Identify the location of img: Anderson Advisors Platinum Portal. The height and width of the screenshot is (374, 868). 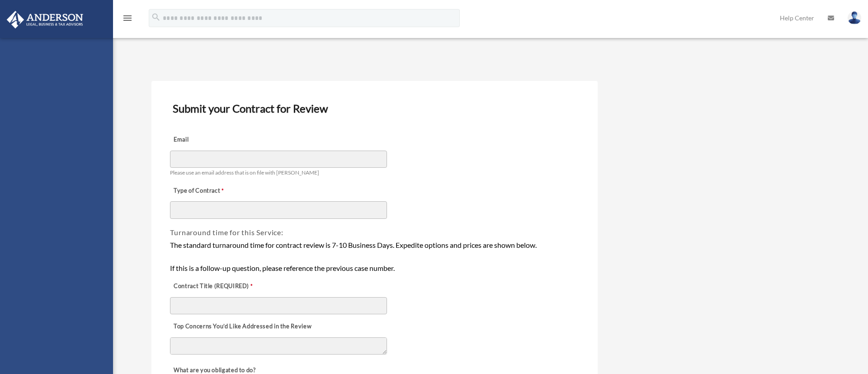
(45, 19).